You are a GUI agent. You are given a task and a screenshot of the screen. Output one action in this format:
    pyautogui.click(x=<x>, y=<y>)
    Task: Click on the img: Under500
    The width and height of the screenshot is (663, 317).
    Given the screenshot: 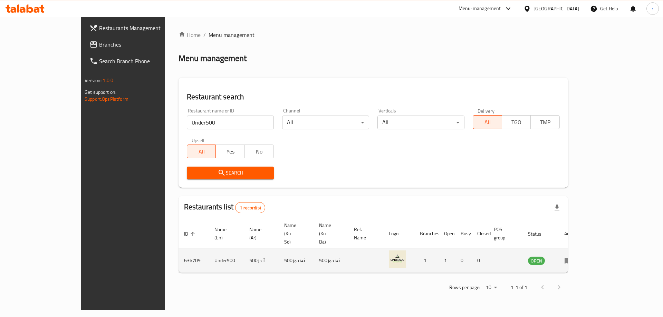 What is the action you would take?
    pyautogui.click(x=398, y=259)
    